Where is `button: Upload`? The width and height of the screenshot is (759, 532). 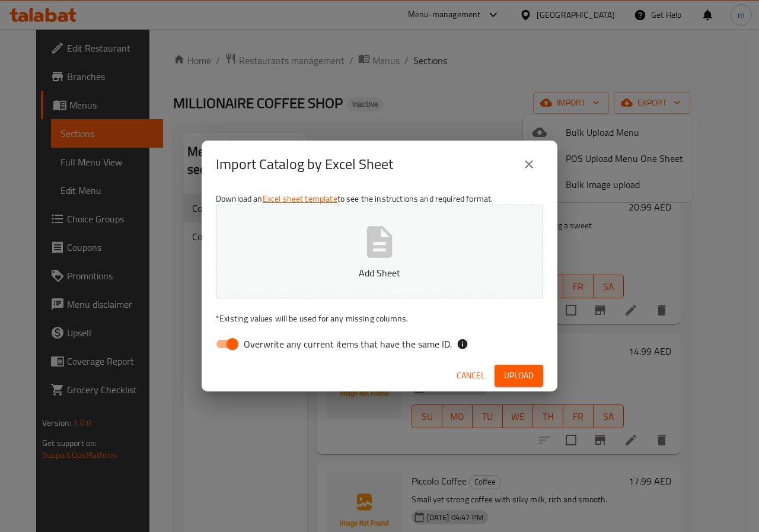
button: Upload is located at coordinates (519, 375).